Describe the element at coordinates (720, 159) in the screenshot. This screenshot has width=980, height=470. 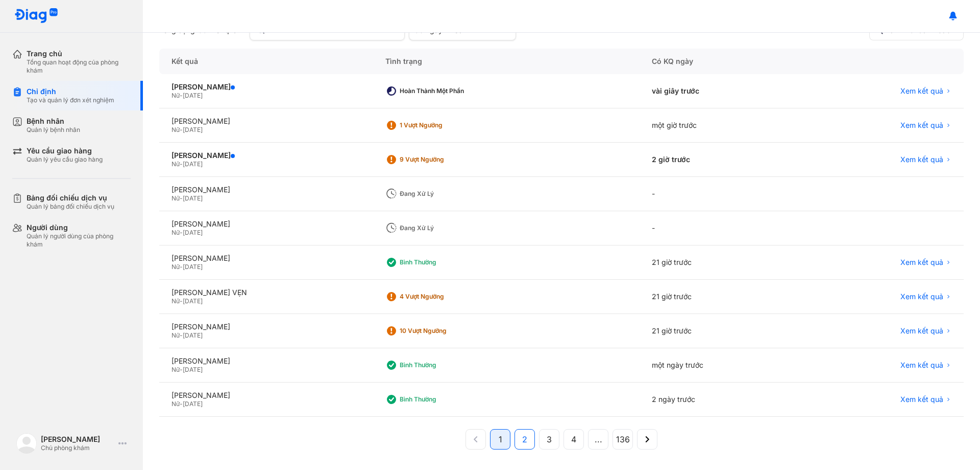
I see `div: 2 giờ trước` at that location.